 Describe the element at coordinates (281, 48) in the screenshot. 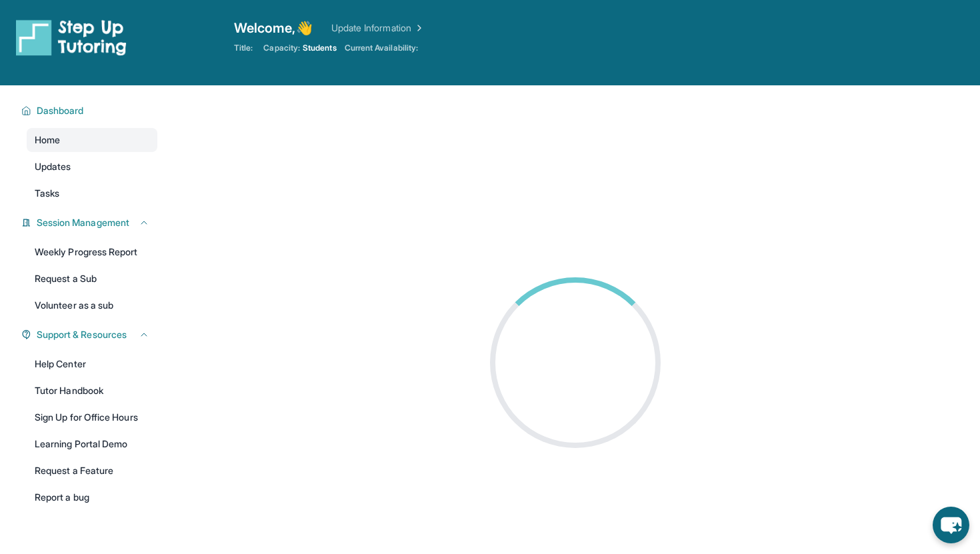

I see `span: Capacity:` at that location.